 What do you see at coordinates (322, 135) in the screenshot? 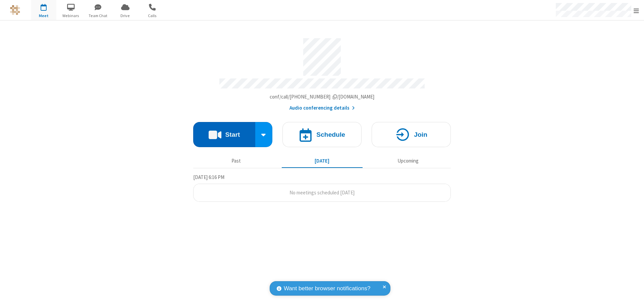
I see `button: Schedule` at bounding box center [322, 135].